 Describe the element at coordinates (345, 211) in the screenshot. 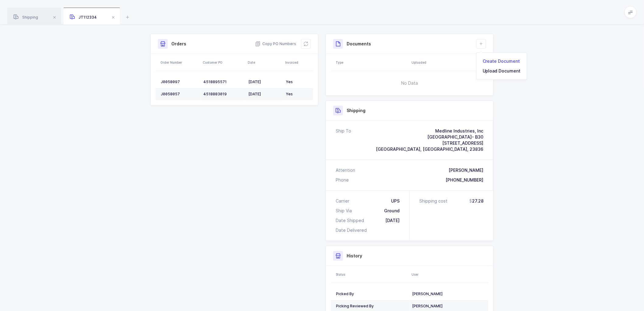

I see `div: Ship Via` at that location.